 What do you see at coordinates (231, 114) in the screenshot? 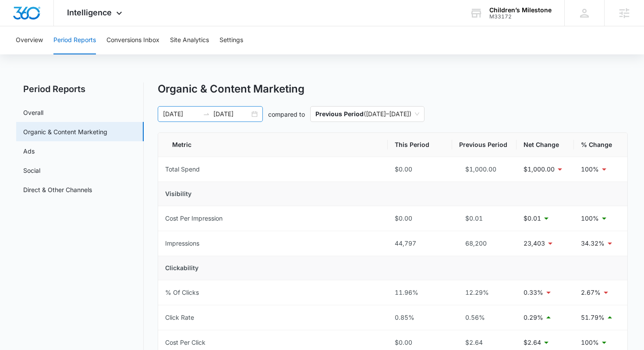
I see `input: End date` at bounding box center [231, 114].